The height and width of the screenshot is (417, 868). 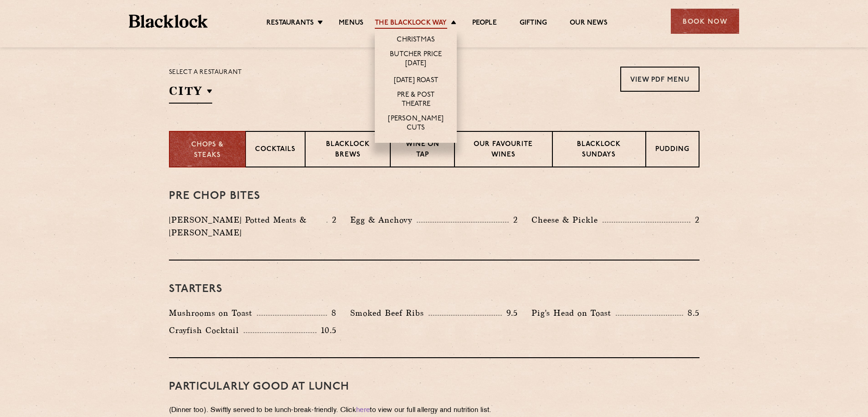 I want to click on p: Chops & Steaks, so click(x=207, y=150).